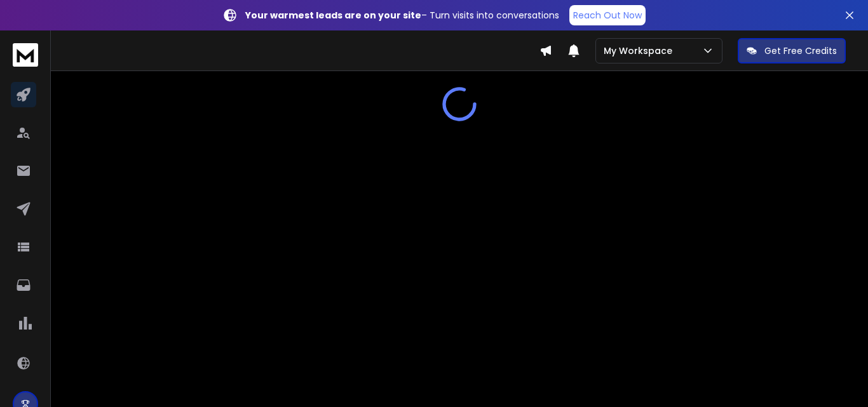 This screenshot has width=868, height=407. What do you see at coordinates (791, 51) in the screenshot?
I see `button: Get Free Credits` at bounding box center [791, 51].